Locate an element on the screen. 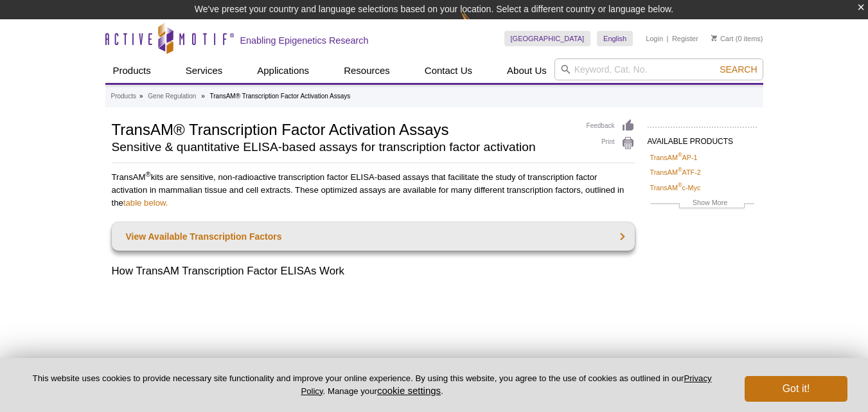  a: Privacy Policy is located at coordinates (505, 385).